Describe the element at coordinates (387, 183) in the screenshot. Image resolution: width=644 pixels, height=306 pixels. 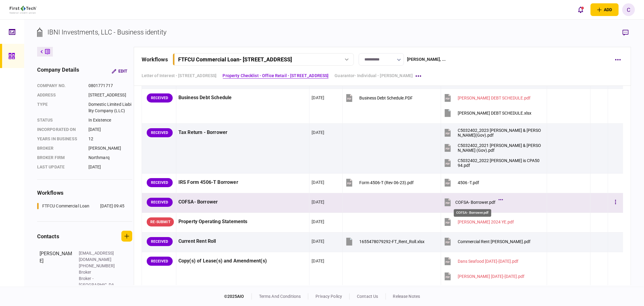
I see `div: Form 4506-T (Rev 06-23).pdf` at that location.